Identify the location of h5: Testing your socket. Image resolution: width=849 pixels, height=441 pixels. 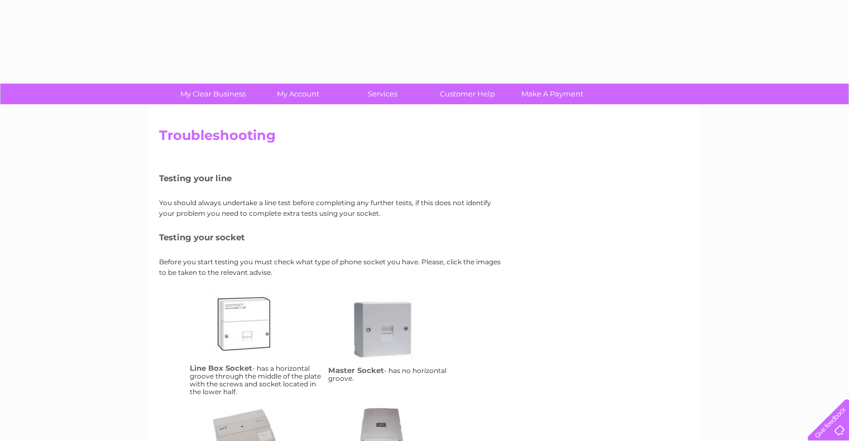
(332, 237).